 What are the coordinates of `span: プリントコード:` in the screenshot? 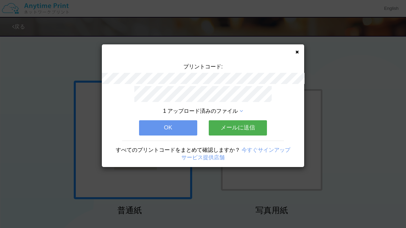 It's located at (203, 66).